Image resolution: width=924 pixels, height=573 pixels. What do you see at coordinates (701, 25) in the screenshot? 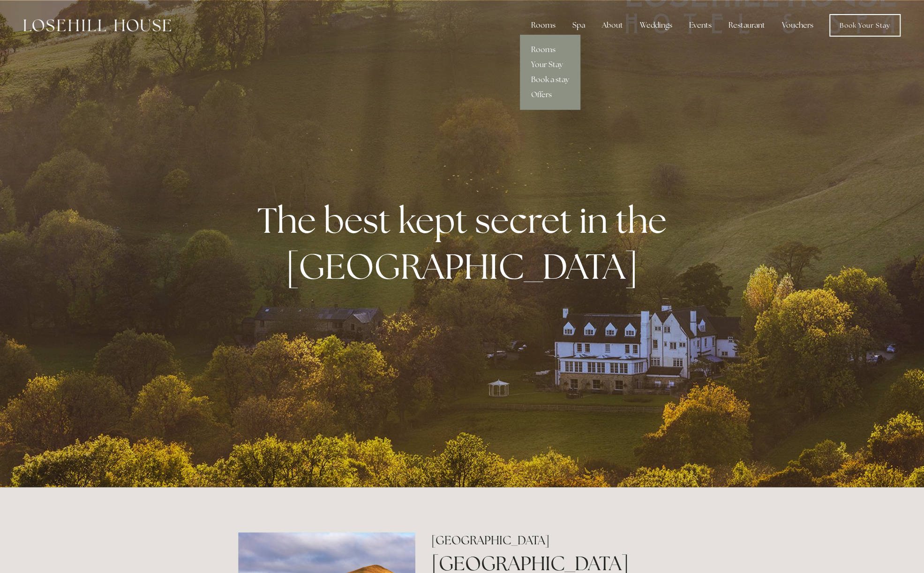
I see `div: Events` at bounding box center [701, 25].